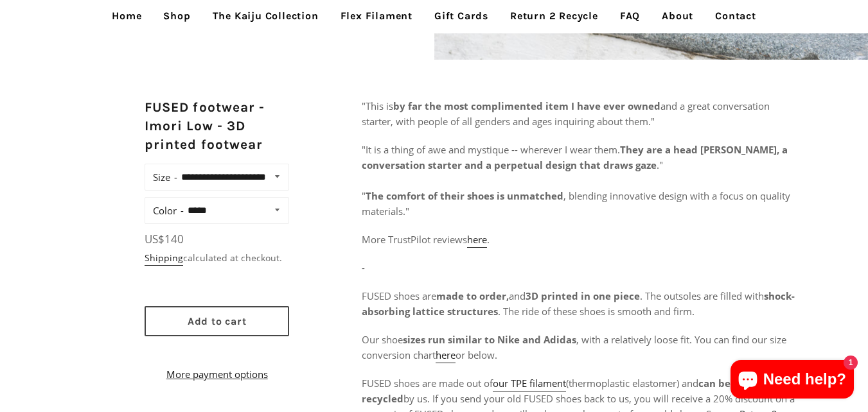 This screenshot has height=412, width=868. Describe the element at coordinates (583, 296) in the screenshot. I see `strong: 3D printed in one piece` at that location.